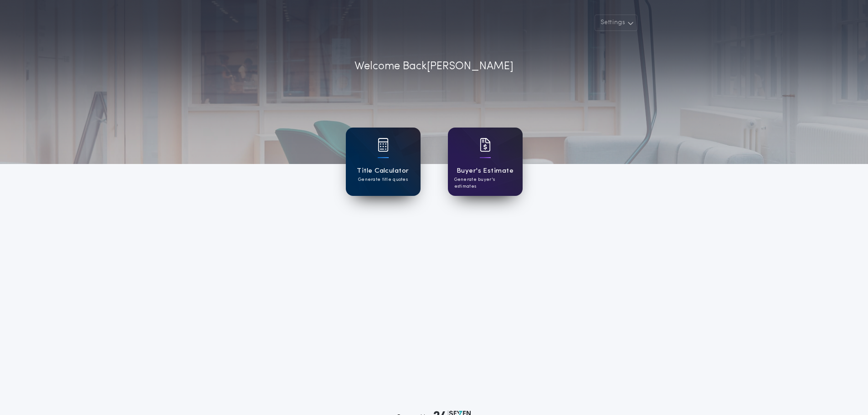  Describe the element at coordinates (616, 22) in the screenshot. I see `button: Settings` at that location.